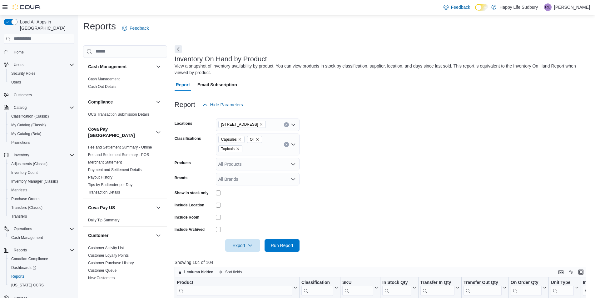  What do you see at coordinates (115, 170) in the screenshot?
I see `a: Payment and Settlement Details` at bounding box center [115, 170].